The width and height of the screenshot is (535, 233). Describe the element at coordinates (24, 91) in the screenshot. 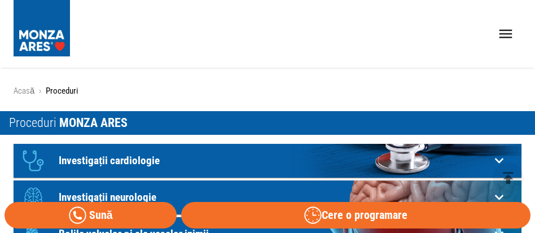

I see `a: Acasă` at that location.